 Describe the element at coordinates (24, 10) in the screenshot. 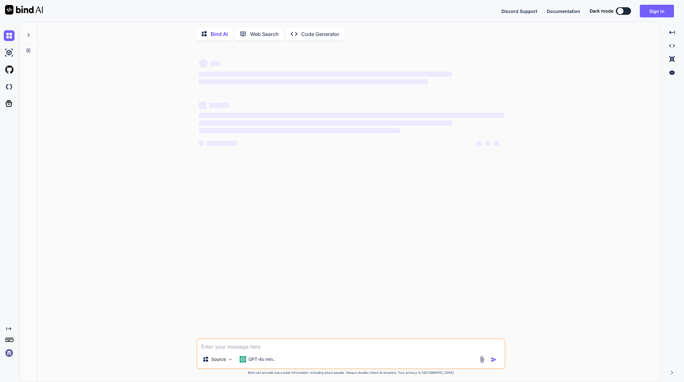

I see `img: Bind AI` at that location.